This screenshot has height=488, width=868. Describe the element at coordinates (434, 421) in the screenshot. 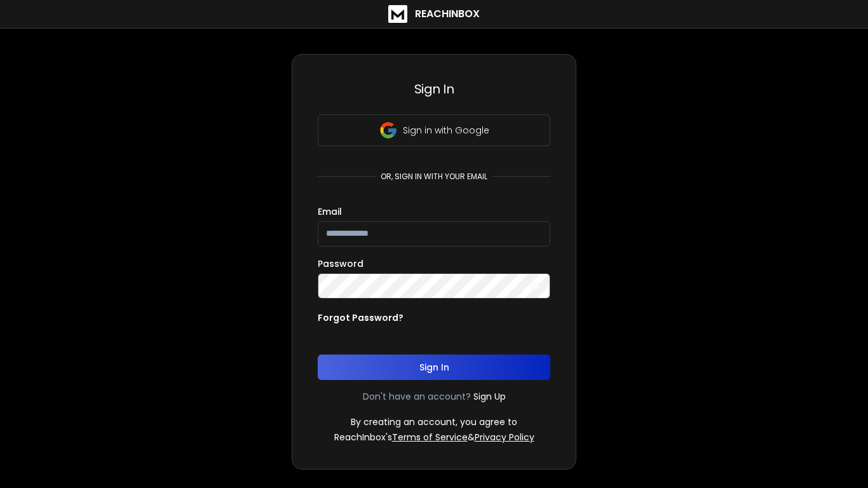

I see `p: By creating an account, you agree to` at that location.